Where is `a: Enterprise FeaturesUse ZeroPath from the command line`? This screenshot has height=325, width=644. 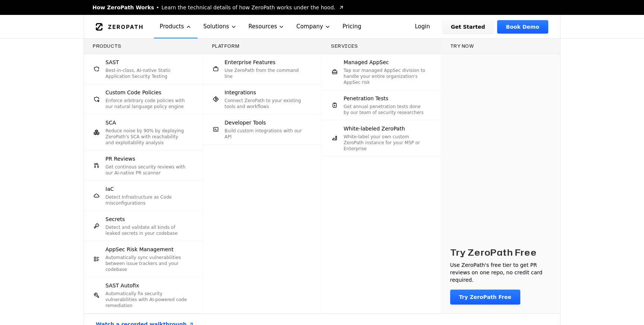
a: Enterprise FeaturesUse ZeroPath from the command line is located at coordinates (262, 69).